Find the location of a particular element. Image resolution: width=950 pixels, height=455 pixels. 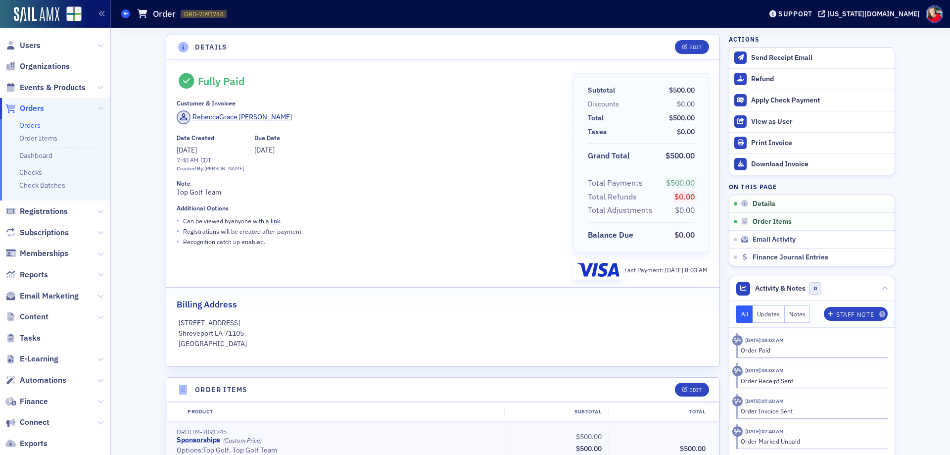

time: 7:40 AM is located at coordinates (188, 160).